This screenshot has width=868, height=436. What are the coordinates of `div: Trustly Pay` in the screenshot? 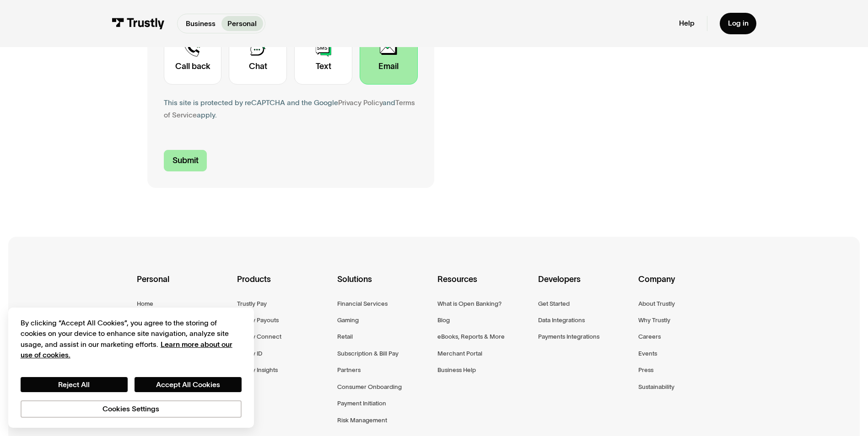 It's located at (252, 304).